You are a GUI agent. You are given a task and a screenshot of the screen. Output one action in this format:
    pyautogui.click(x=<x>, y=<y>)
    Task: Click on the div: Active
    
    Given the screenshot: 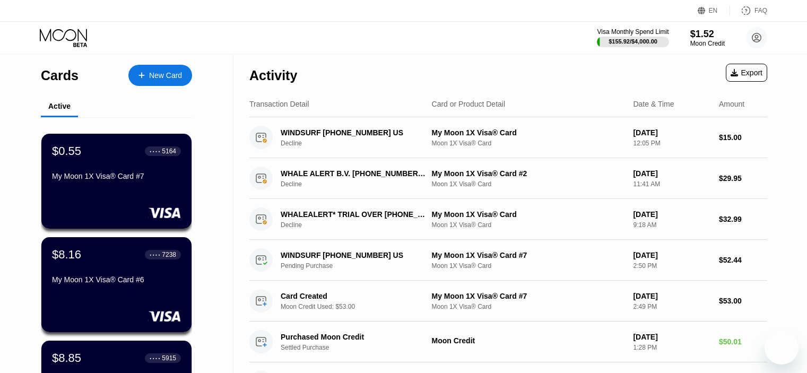 What is the action you would take?
    pyautogui.click(x=59, y=106)
    